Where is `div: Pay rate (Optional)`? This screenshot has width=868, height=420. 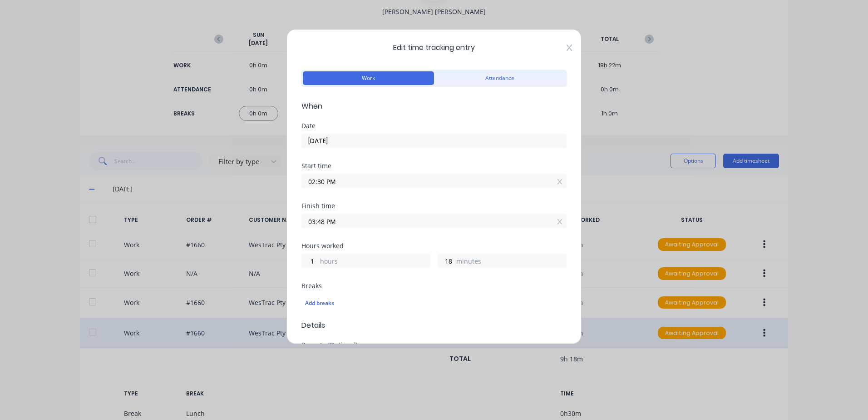 div: Pay rate (Optional) is located at coordinates (434, 344).